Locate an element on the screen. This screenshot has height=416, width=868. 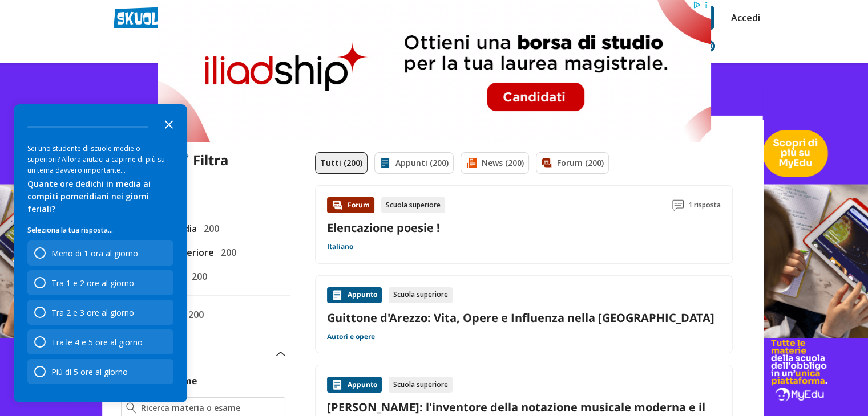
img: Apri e chiudi sezione is located at coordinates (281, 354).